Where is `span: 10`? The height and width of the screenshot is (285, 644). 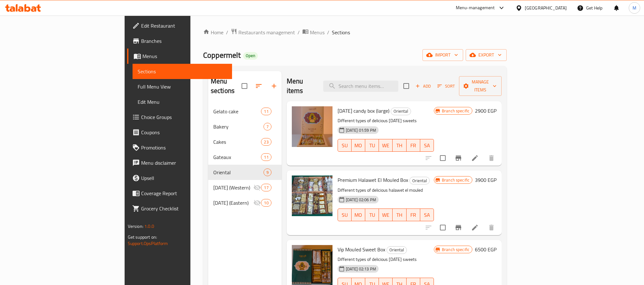
span: 10 is located at coordinates (266, 203).